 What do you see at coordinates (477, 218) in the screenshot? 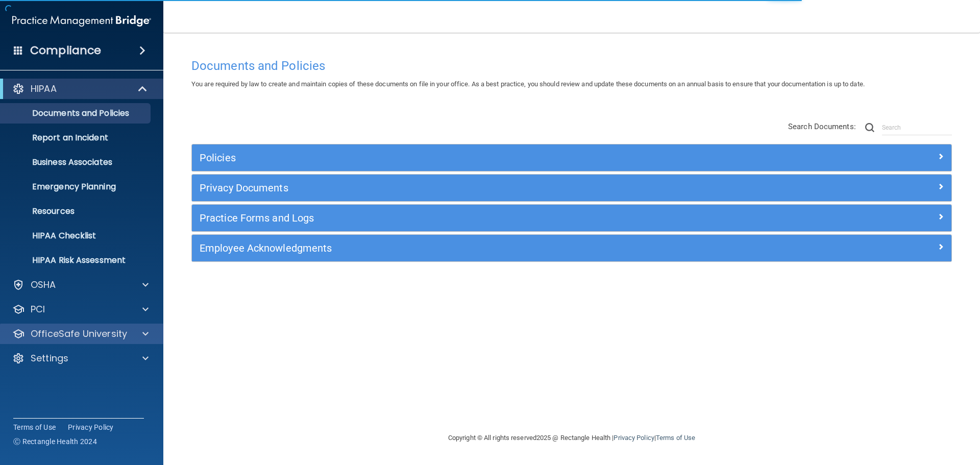
I see `h5: Practice Forms and Logs` at bounding box center [477, 218].